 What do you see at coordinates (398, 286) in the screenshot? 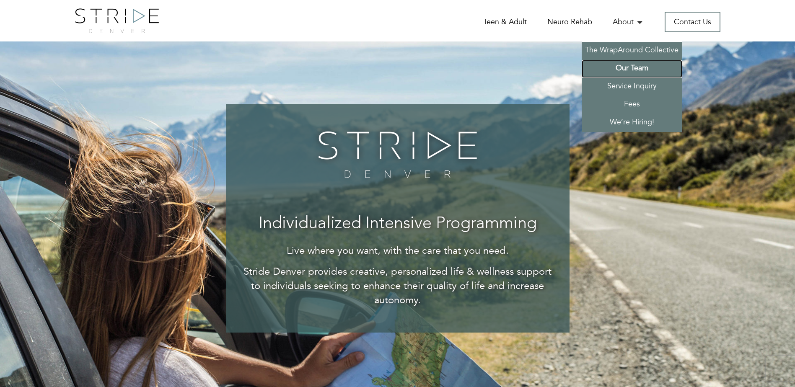
I see `p: Stride Denver provides creative, personalized life & wellness support to individuals seeking to e...` at bounding box center [398, 286].